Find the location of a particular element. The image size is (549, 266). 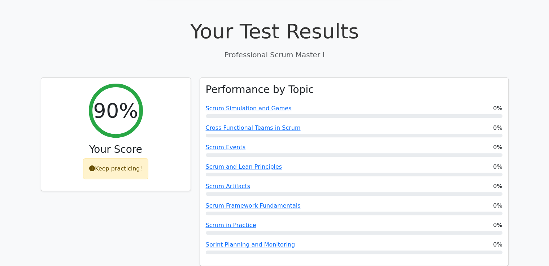

p: Professional Scrum Master I is located at coordinates (275, 55).